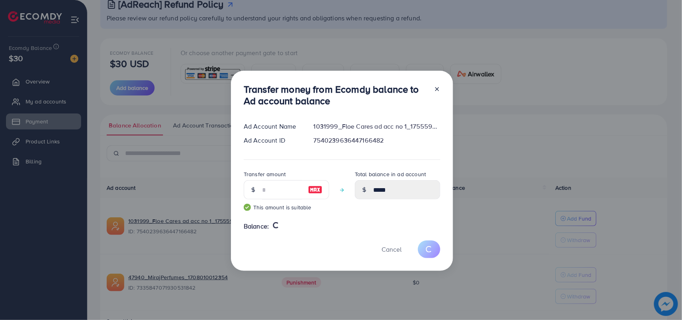 Image resolution: width=682 pixels, height=320 pixels. I want to click on span: Balance:, so click(256, 226).